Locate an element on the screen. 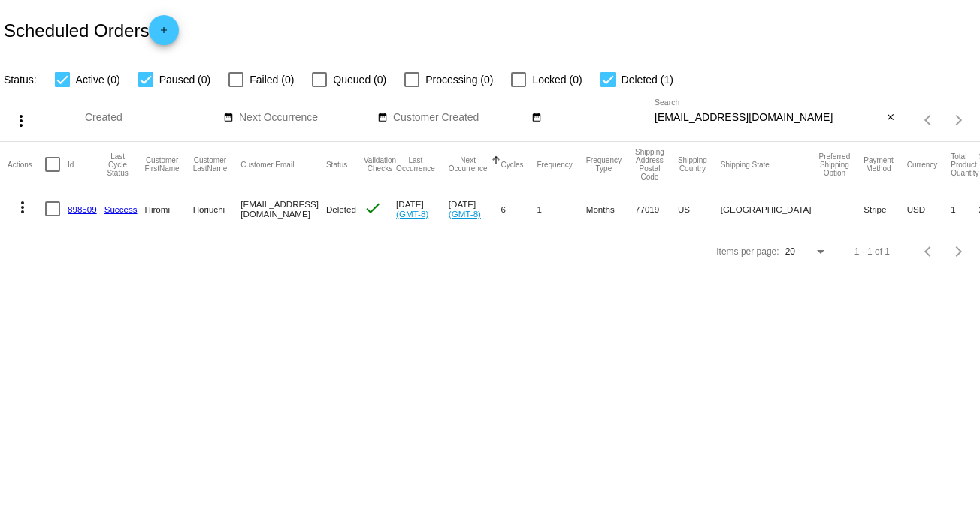 This screenshot has height=522, width=980. h2: Scheduled Orders is located at coordinates (91, 30).